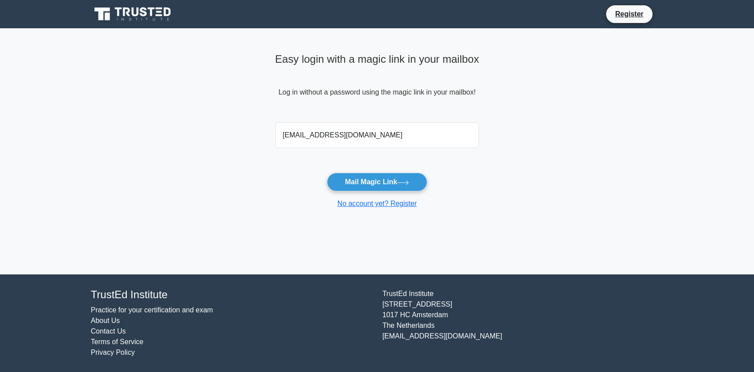 This screenshot has height=372, width=754. I want to click on a: Privacy Policy, so click(113, 352).